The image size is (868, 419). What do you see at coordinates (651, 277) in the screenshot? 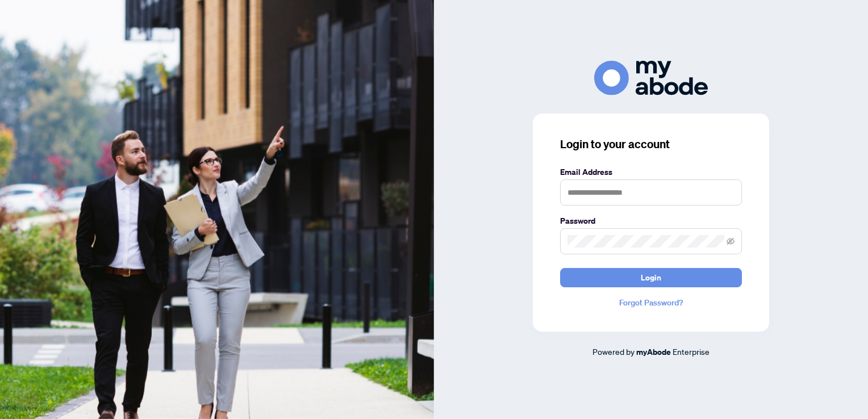
I see `span: Login` at bounding box center [651, 277].